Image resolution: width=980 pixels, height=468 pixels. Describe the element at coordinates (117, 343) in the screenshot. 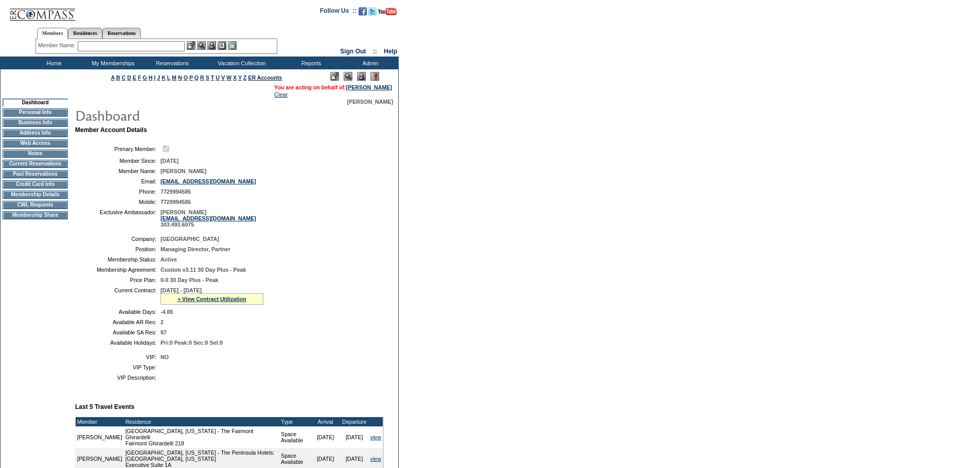

I see `td: Available Holidays:` at that location.